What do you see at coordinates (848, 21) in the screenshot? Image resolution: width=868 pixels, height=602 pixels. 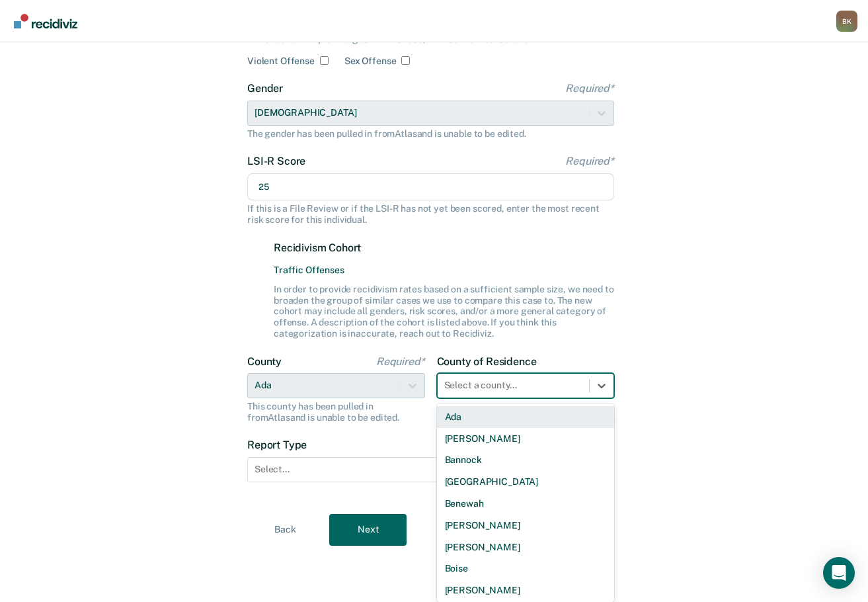 I see `div: B K` at bounding box center [848, 21].